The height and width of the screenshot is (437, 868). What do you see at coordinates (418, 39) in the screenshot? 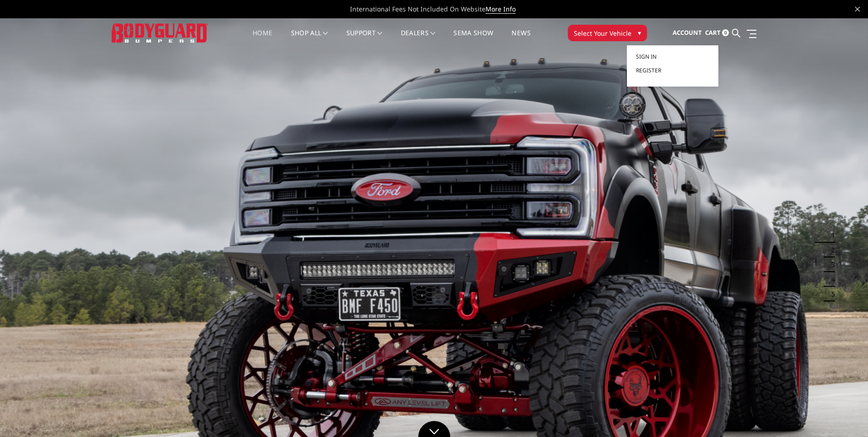
I see `a: Dealers` at bounding box center [418, 39].